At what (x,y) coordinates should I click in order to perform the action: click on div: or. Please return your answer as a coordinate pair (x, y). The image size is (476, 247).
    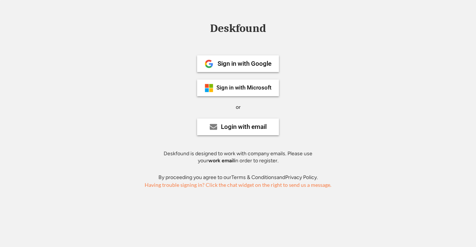
    Looking at the image, I should click on (238, 107).